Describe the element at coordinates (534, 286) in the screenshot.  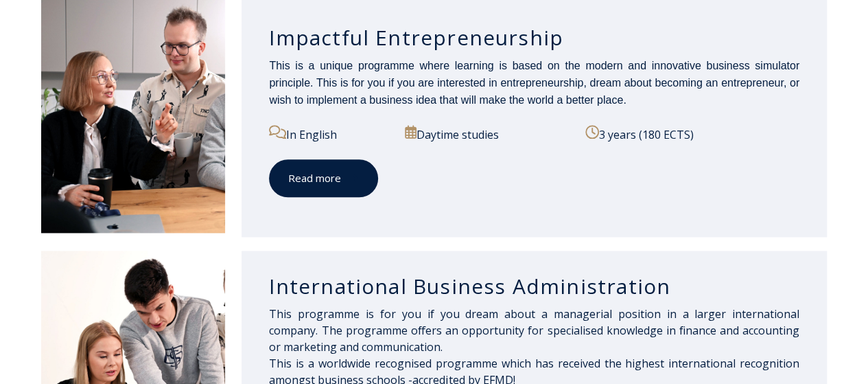
I see `h3: International Business Administration` at that location.